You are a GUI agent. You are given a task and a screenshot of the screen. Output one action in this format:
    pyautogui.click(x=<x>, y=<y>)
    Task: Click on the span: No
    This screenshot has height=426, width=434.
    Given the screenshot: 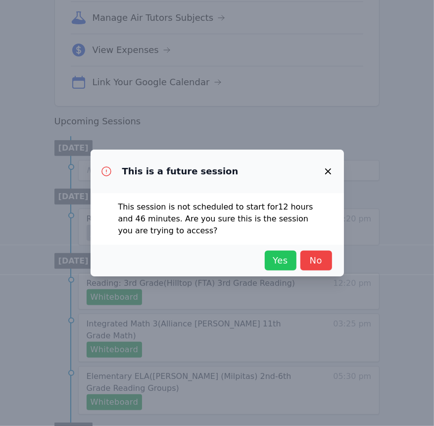 What is the action you would take?
    pyautogui.click(x=316, y=260)
    